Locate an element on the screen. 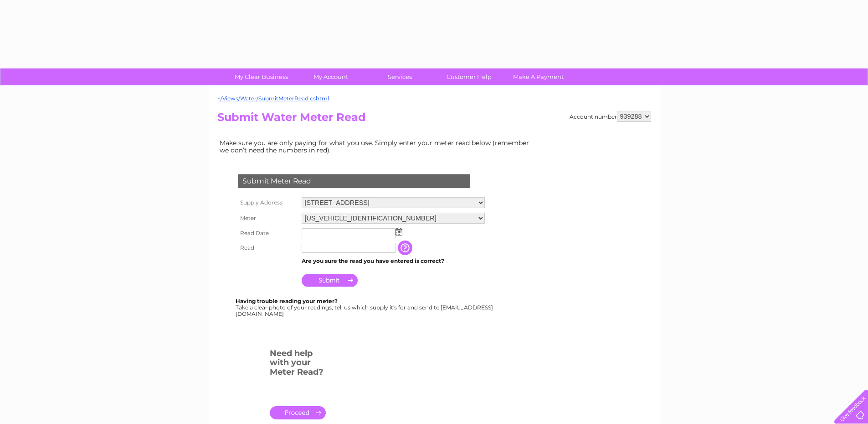 Image resolution: width=868 pixels, height=424 pixels. a: My Account is located at coordinates (330, 77).